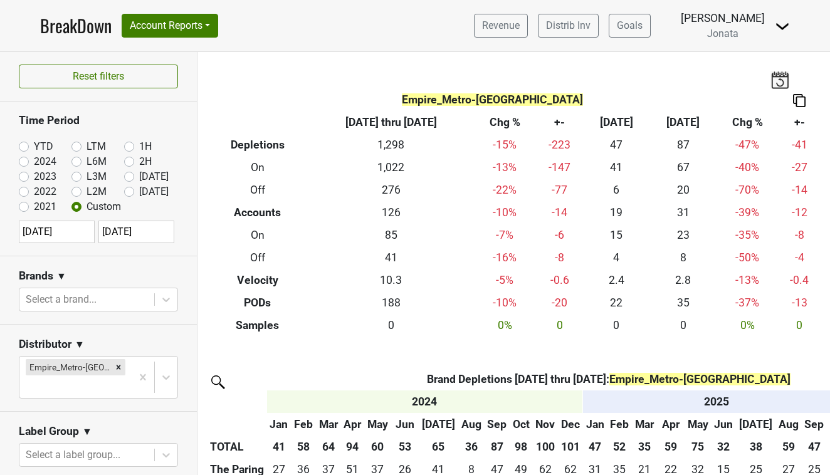 The image size is (830, 475). What do you see at coordinates (505, 213) in the screenshot?
I see `td: -10 %` at bounding box center [505, 213].